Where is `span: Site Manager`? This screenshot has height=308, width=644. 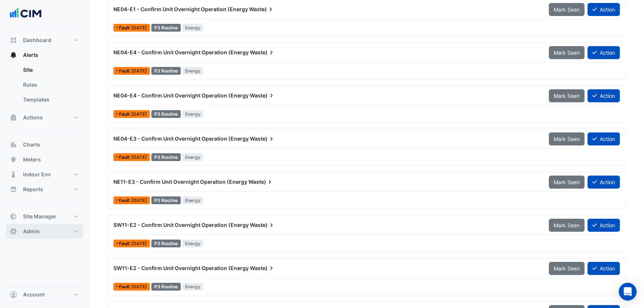
span: Site Manager is located at coordinates (40, 217).